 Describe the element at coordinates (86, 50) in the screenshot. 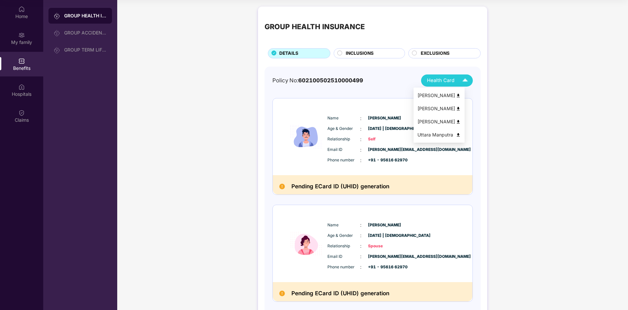

I see `div: GROUP TERM LIFE INSURANCE` at that location.